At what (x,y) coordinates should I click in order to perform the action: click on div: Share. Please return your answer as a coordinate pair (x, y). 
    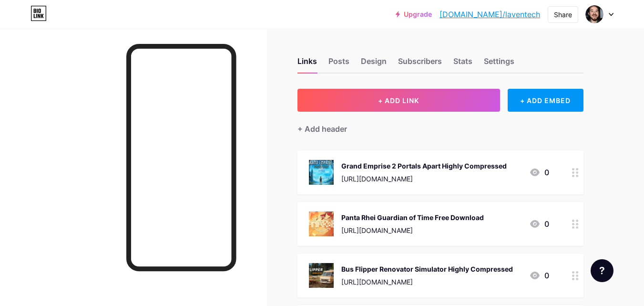
    Looking at the image, I should click on (563, 14).